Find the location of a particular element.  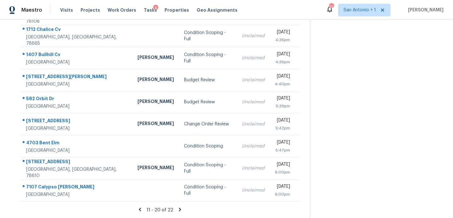

div: 582 Orbit Dr is located at coordinates (77, 99).